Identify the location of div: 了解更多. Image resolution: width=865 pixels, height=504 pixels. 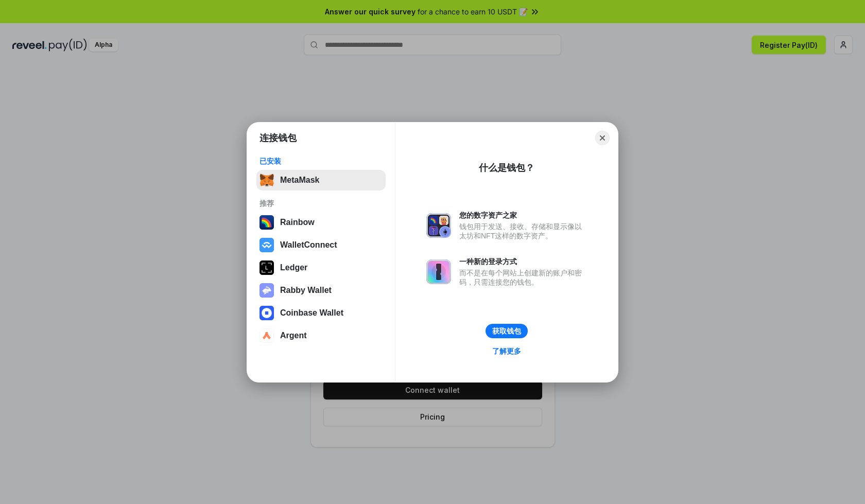
(507, 351).